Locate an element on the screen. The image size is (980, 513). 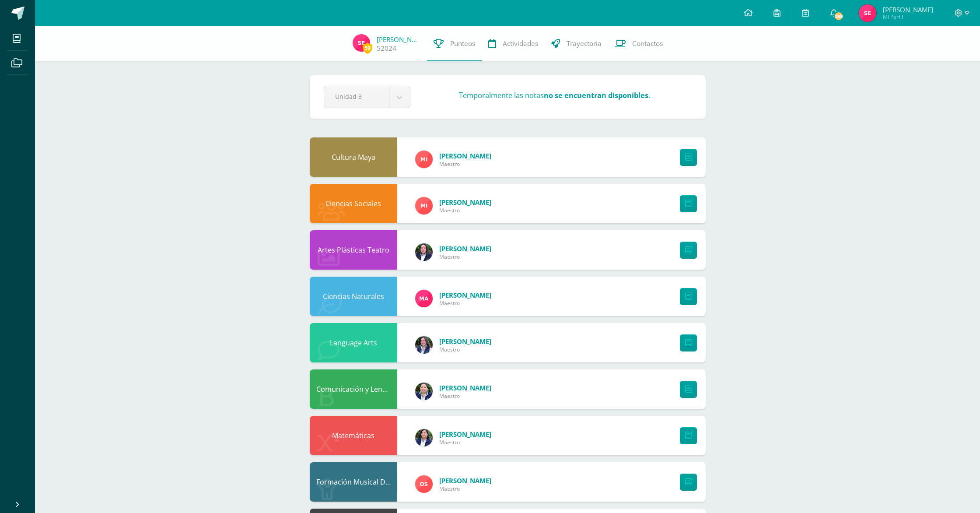
a: 52024 is located at coordinates (386, 48).